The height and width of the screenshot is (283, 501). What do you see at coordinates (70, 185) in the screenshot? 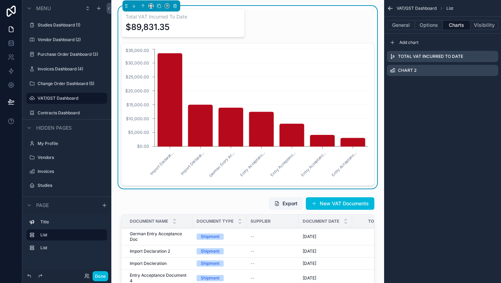
I see `label: Studies` at bounding box center [70, 185].